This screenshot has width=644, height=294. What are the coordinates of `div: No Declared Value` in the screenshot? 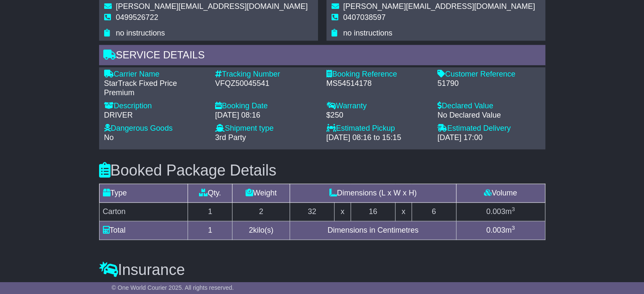 It's located at (489, 115).